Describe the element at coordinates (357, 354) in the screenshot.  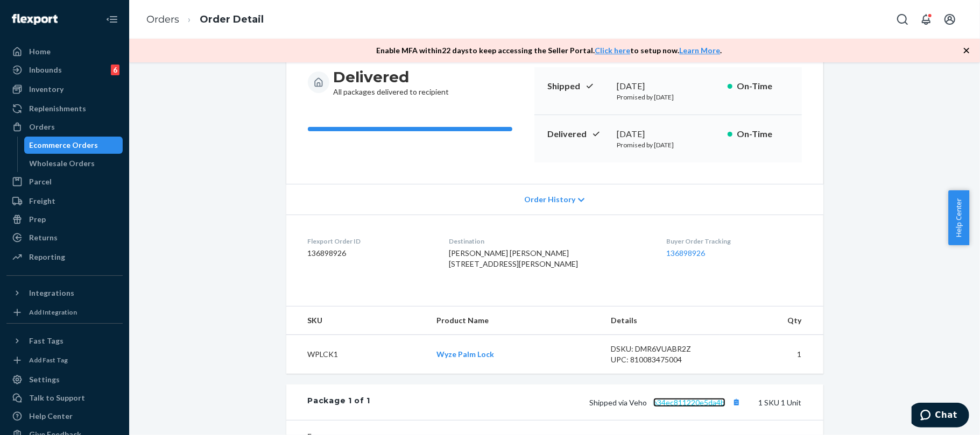
I see `td: WPLCK1` at that location.